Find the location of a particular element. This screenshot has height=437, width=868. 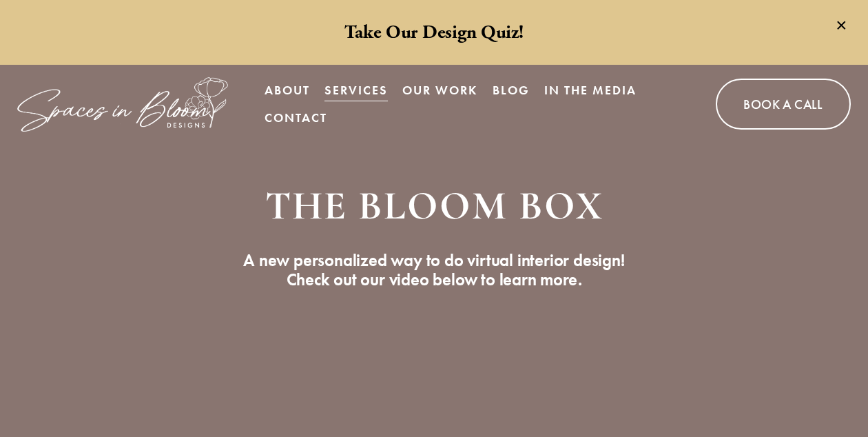

a: Our Work is located at coordinates (440, 90).